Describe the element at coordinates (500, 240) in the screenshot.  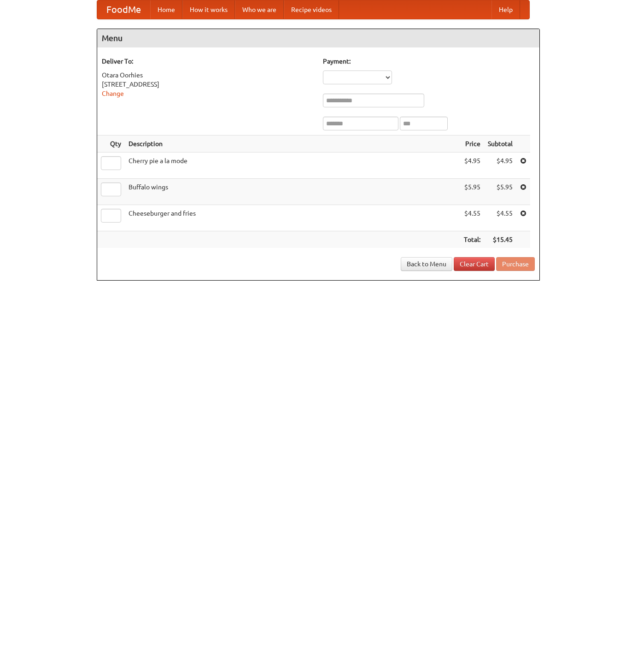
I see `th: $15.45` at that location.